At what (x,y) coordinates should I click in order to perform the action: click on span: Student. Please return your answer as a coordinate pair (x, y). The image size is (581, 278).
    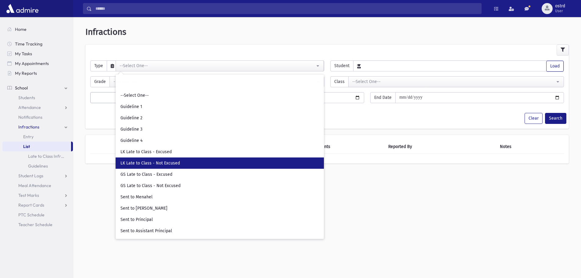
    Looking at the image, I should click on (342, 66).